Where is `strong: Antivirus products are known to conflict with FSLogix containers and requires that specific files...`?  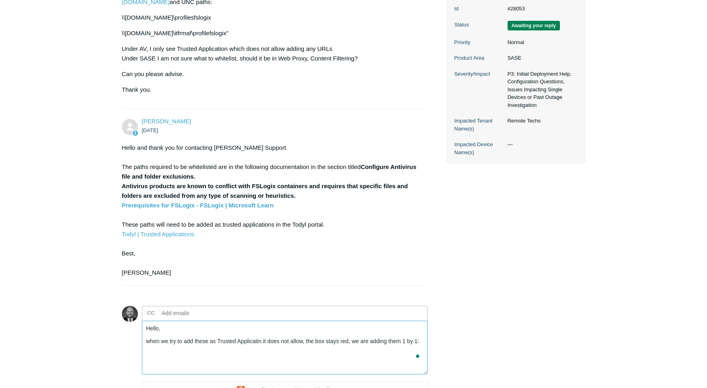
strong: Antivirus products are known to conflict with FSLogix containers and requires that specific files... is located at coordinates (265, 190).